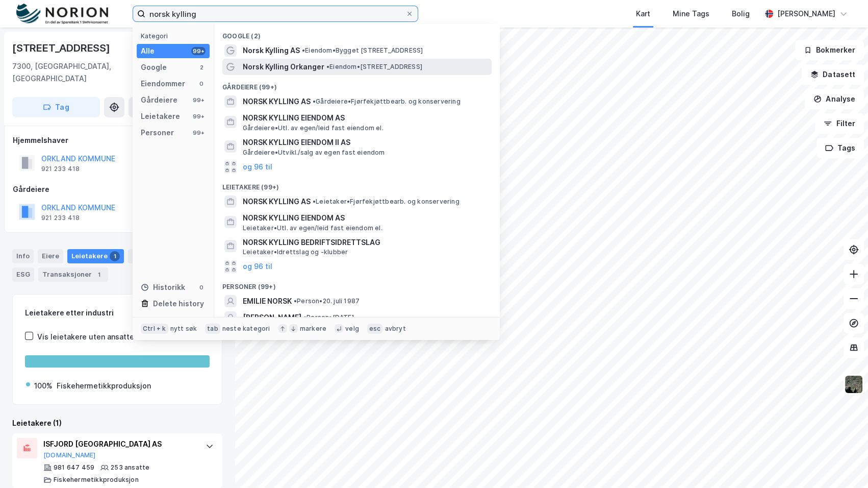 This screenshot has height=488, width=868. I want to click on span: NORSK KYLLING BEDRIFTSIDRETTSLAG, so click(366, 243).